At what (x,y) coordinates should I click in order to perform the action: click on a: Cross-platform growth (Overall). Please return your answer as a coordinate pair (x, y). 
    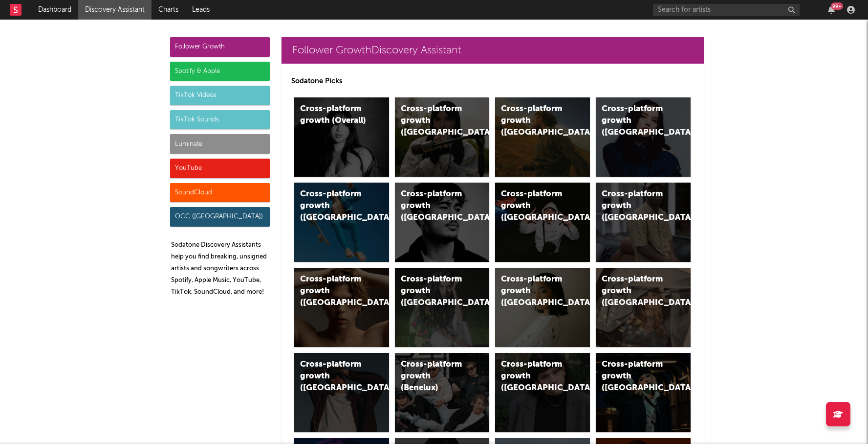
    Looking at the image, I should click on (341, 137).